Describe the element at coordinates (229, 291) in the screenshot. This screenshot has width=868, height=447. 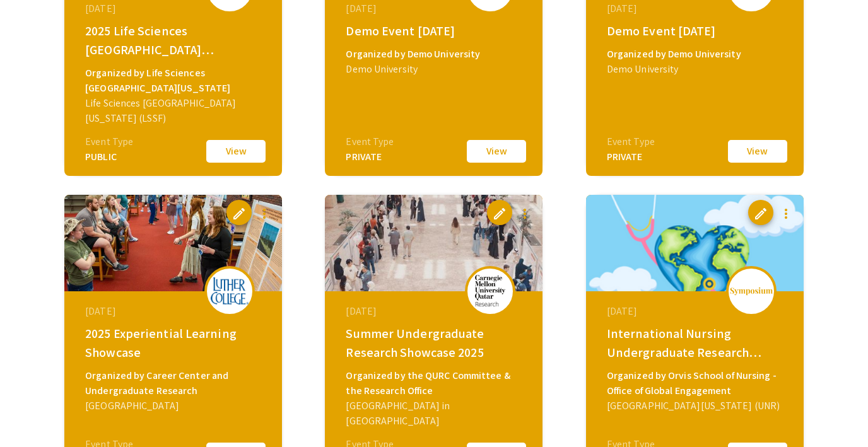
I see `img: 2025-experiential-learning-showcase_eventLogo_377aea_.png` at that location.